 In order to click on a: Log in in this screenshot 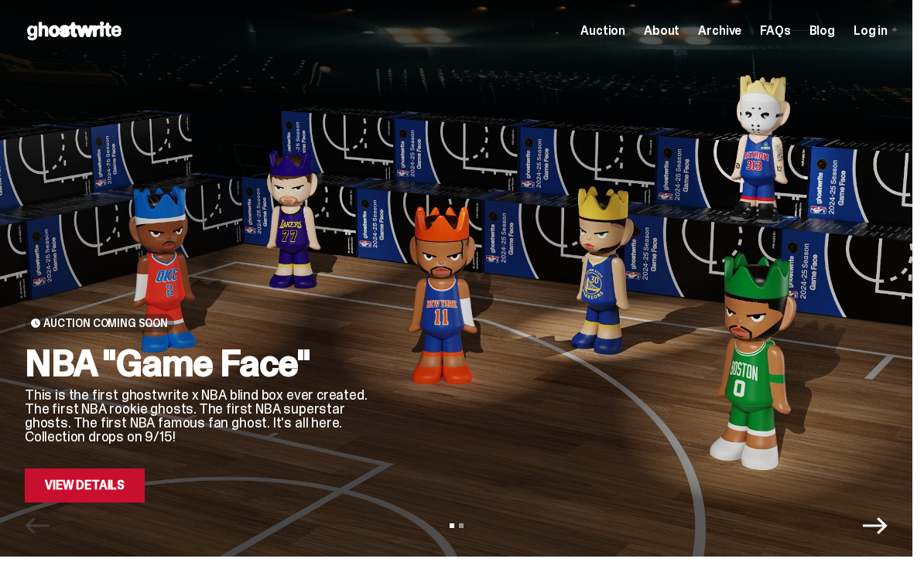, I will do `click(870, 31)`.